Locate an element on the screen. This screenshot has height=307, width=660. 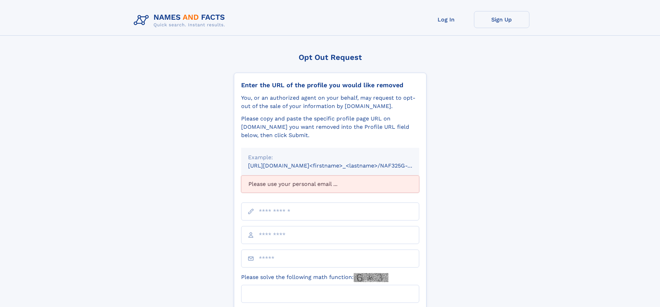
div: Please use your personal email ... is located at coordinates (330, 184).